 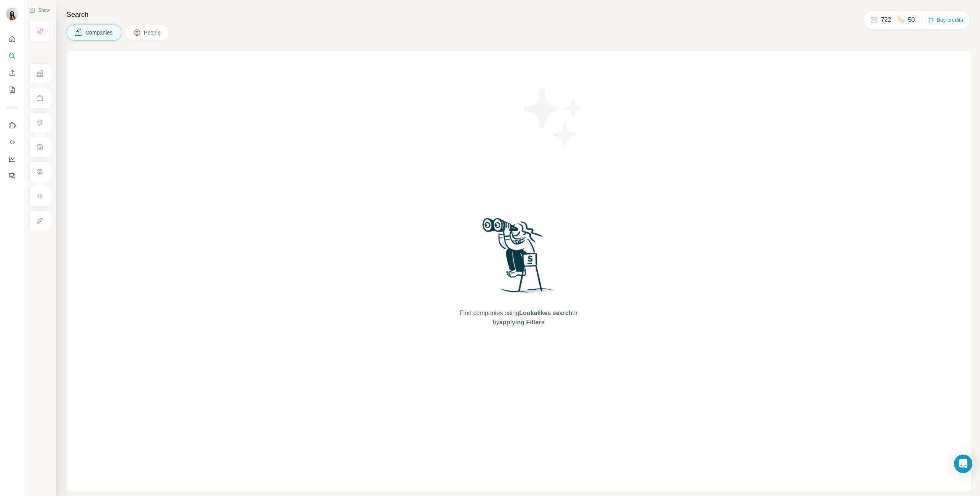 What do you see at coordinates (12, 125) in the screenshot?
I see `button: Use Surfe on LinkedIn` at bounding box center [12, 125].